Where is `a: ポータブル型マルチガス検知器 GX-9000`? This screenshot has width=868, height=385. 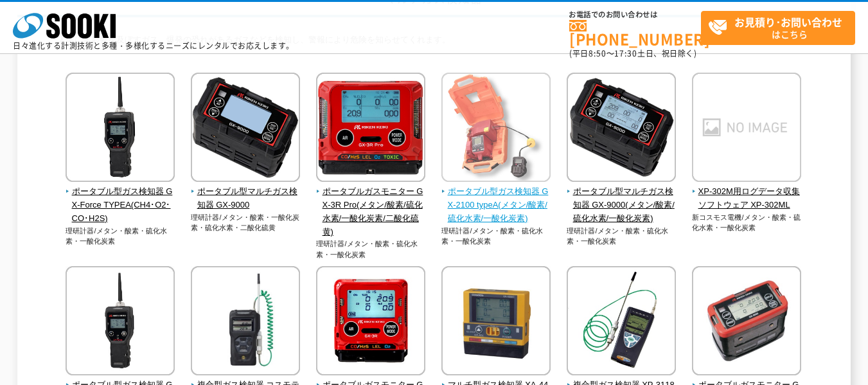
a: ポータブル型マルチガス検知器 GX-9000 is located at coordinates (246, 192).